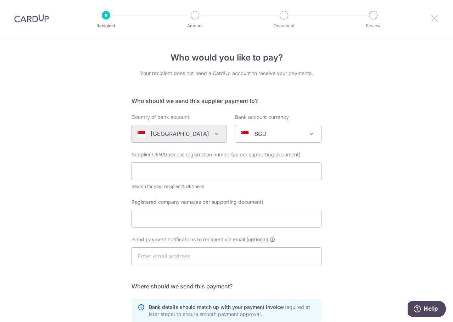 The image size is (453, 322). I want to click on span: SGD, so click(278, 134).